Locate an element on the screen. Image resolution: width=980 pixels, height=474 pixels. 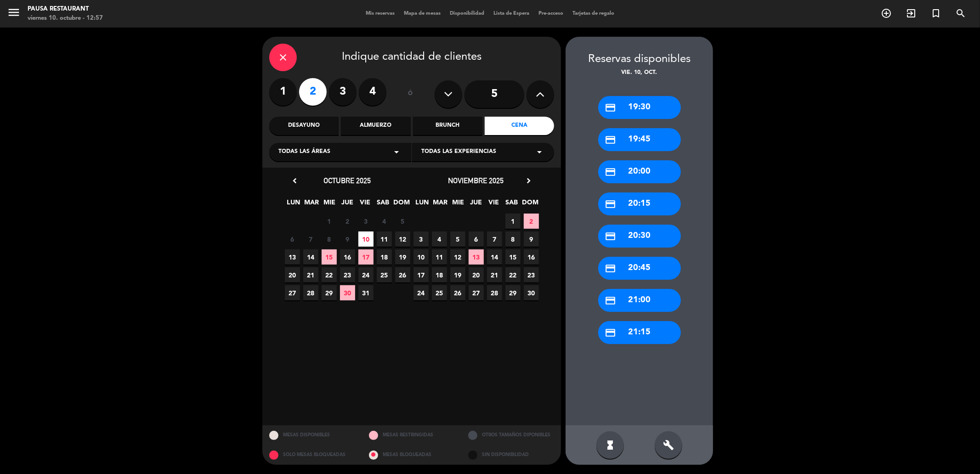
span: SAB is located at coordinates (512, 204).